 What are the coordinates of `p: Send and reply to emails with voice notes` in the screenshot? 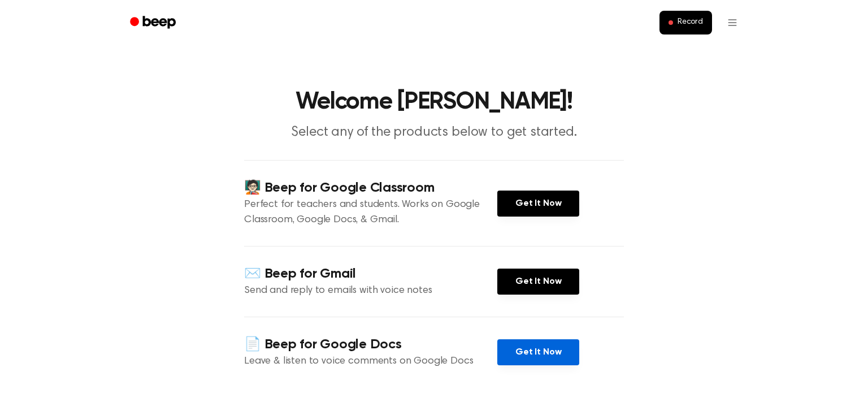 It's located at (371, 290).